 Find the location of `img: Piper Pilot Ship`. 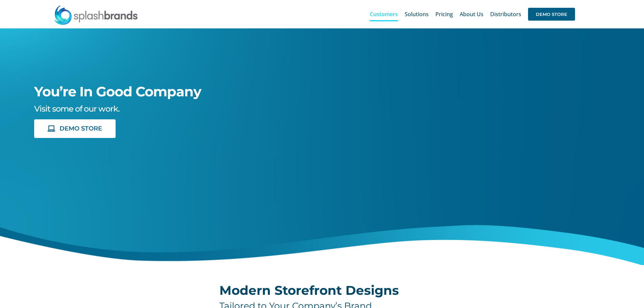

img: Piper Pilot Ship is located at coordinates (344, 72).